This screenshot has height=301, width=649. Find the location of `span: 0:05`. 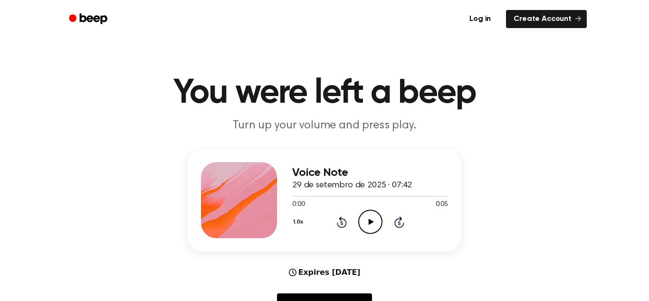

span: 0:05 is located at coordinates (442, 204).